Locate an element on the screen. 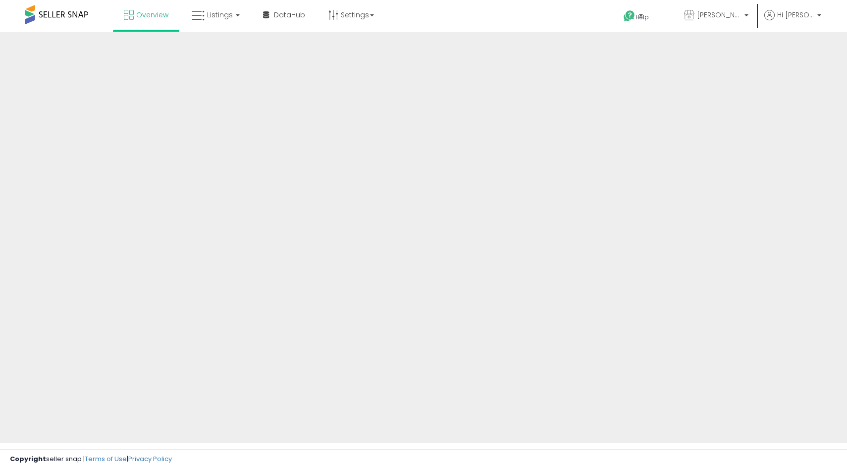  span: Help is located at coordinates (642, 17).